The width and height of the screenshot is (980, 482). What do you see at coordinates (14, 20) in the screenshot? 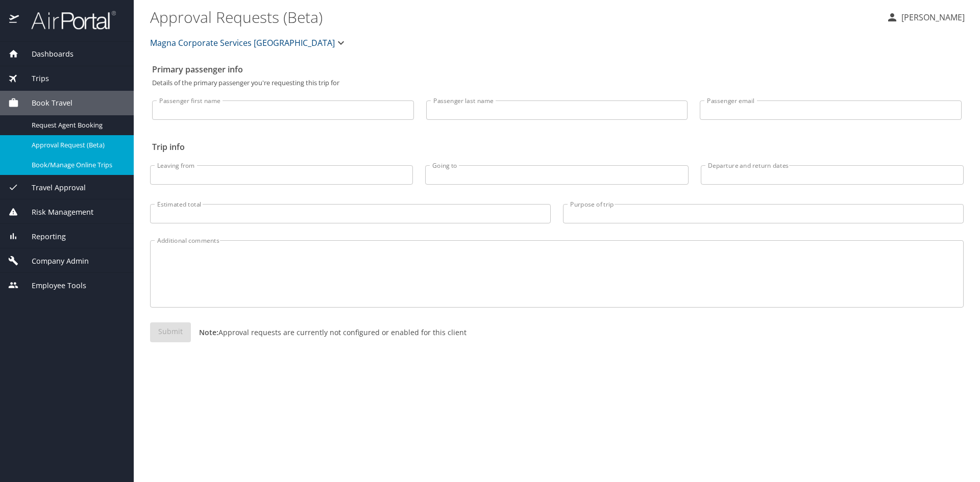
I see `img: icon-airportal.png` at bounding box center [14, 20].